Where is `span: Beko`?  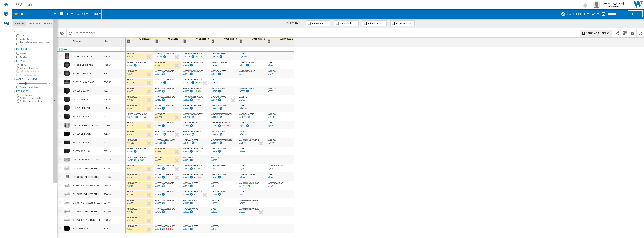 span: Beko is located at coordinates (22, 14).